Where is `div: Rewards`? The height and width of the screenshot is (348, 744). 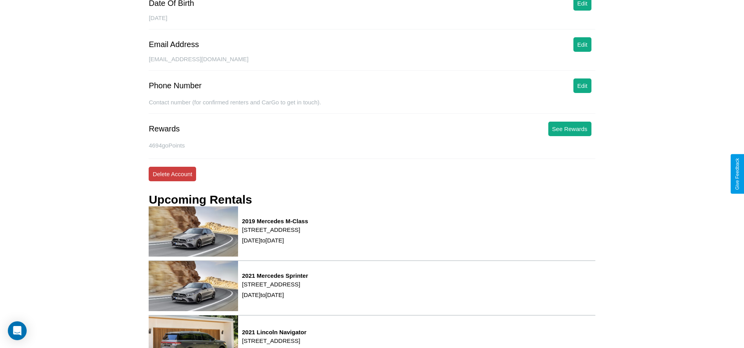 div: Rewards is located at coordinates (164, 129).